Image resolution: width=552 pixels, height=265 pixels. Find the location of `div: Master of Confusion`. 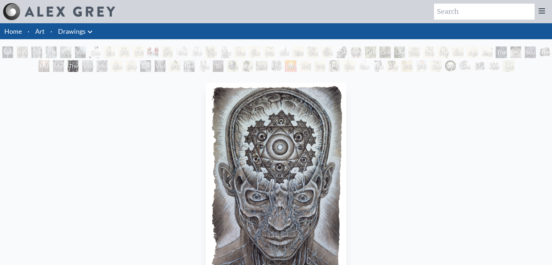

div: Master of Confusion is located at coordinates (480, 66).